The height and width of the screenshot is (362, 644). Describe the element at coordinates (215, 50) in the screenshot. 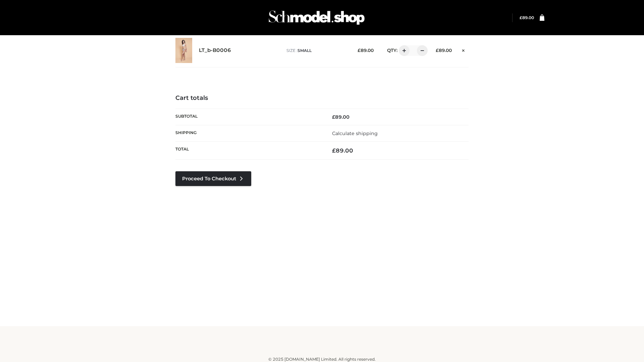

I see `a: LT_b-B0006` at that location.